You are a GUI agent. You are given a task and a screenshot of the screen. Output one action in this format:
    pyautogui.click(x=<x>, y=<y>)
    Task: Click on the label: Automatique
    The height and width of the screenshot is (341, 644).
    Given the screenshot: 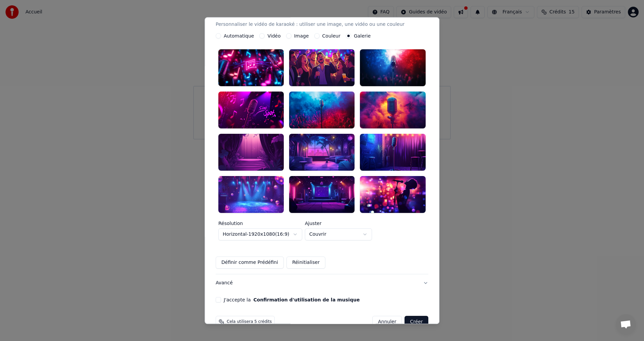 What is the action you would take?
    pyautogui.click(x=239, y=36)
    